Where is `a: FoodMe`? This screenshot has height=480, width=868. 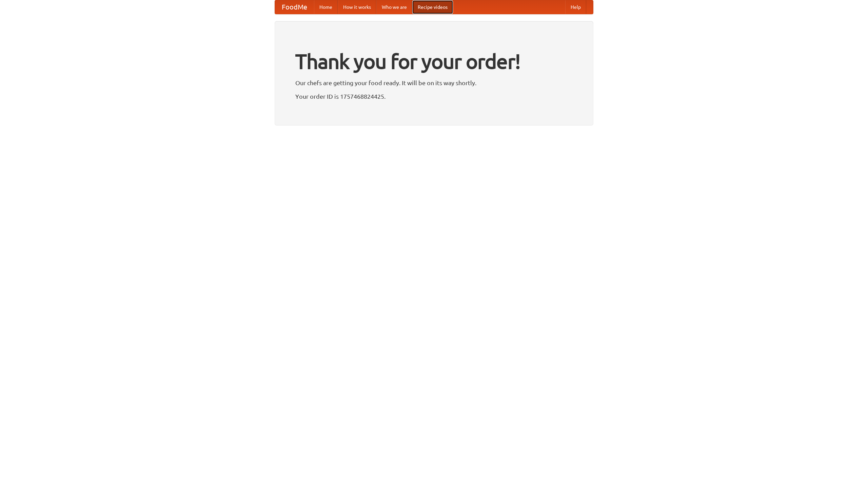 a: FoodMe is located at coordinates (294, 7).